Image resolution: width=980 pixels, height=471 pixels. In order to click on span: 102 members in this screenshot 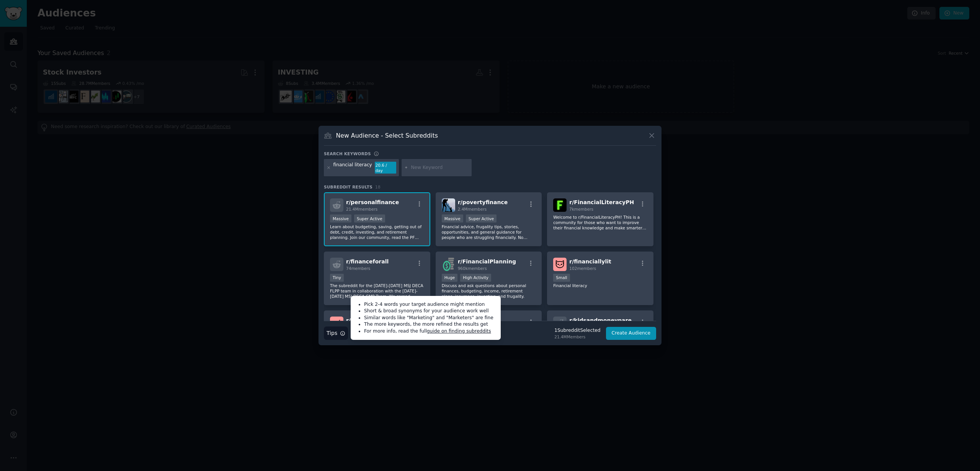, I will do `click(582, 268)`.